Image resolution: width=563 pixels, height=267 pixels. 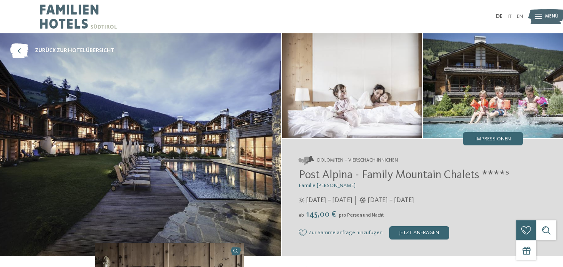 I want to click on span: pro Person und Nacht, so click(x=361, y=215).